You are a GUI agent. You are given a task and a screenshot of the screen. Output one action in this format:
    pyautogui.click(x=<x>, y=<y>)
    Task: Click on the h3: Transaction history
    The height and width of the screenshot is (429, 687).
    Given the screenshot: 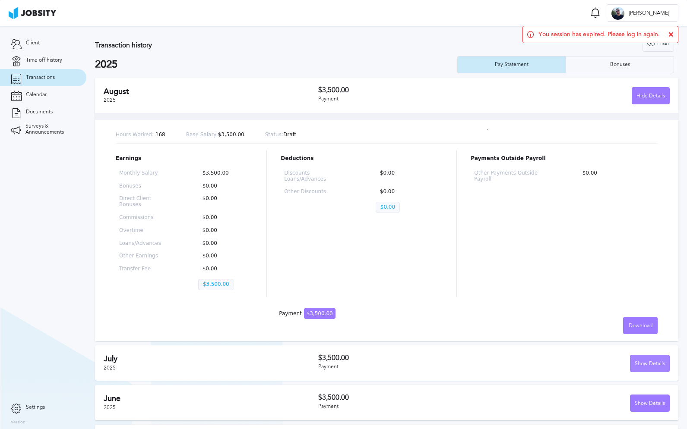 What is the action you would take?
    pyautogui.click(x=253, y=45)
    